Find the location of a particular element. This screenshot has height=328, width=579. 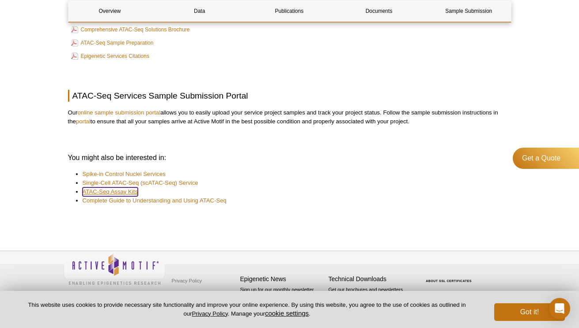

img: Active Motif, is located at coordinates (114, 269).